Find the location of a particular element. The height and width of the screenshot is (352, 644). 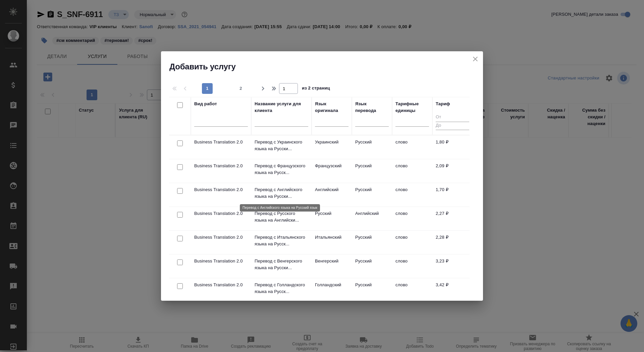

button: close is located at coordinates (475, 59).